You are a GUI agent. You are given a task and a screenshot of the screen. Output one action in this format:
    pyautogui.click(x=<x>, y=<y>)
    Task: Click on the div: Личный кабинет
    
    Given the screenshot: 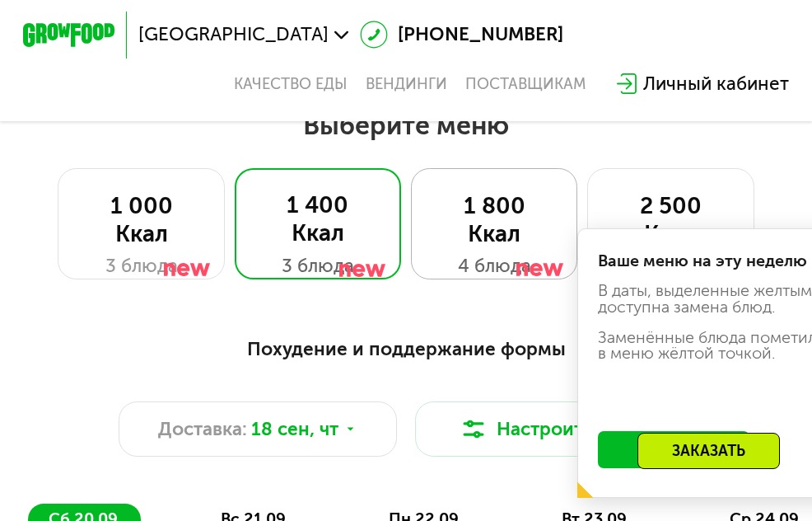 What is the action you would take?
    pyautogui.click(x=716, y=84)
    